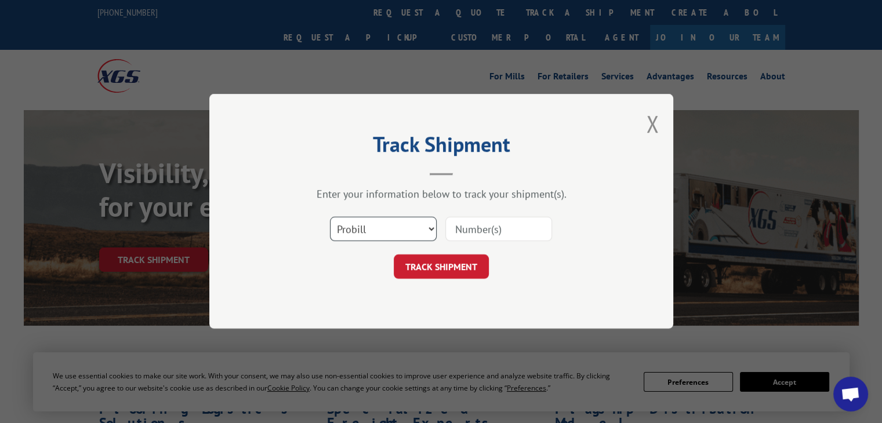 This screenshot has height=423, width=882. I want to click on div: Enter your information below to track your shipment(s)., so click(441, 194).